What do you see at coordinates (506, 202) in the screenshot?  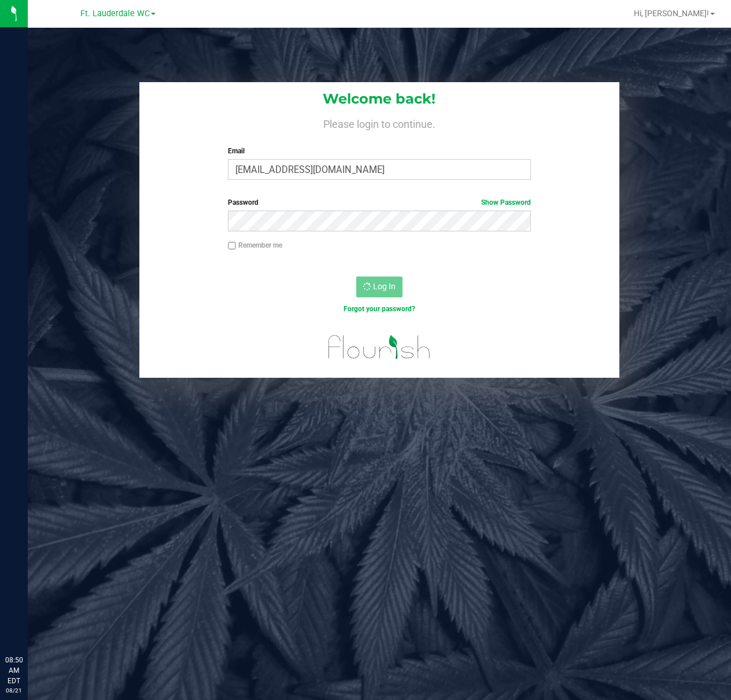 I see `a: Show Password` at bounding box center [506, 202].